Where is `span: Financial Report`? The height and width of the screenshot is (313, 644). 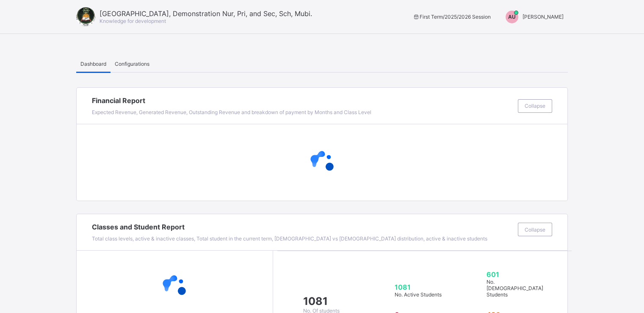 span: Financial Report is located at coordinates (303, 101).